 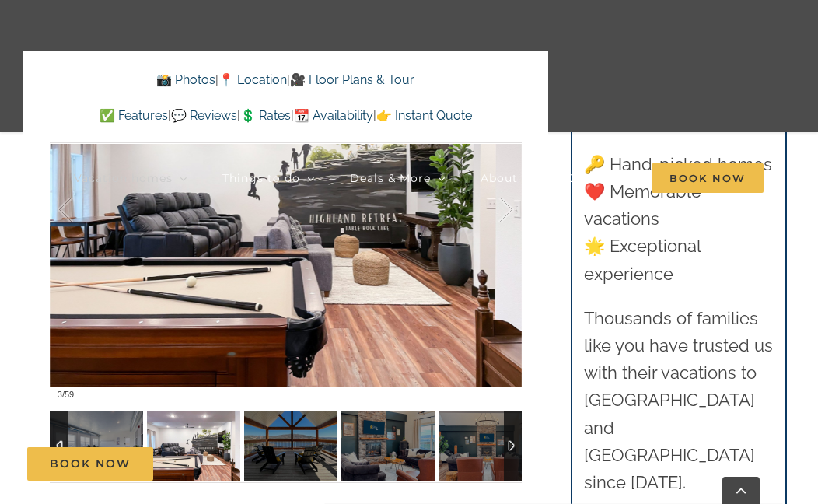 What do you see at coordinates (397, 178) in the screenshot?
I see `a: Deals & More` at bounding box center [397, 178].